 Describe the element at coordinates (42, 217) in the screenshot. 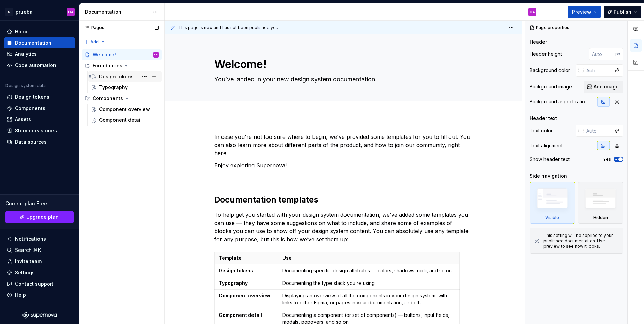

I see `span: Upgrade plan` at that location.